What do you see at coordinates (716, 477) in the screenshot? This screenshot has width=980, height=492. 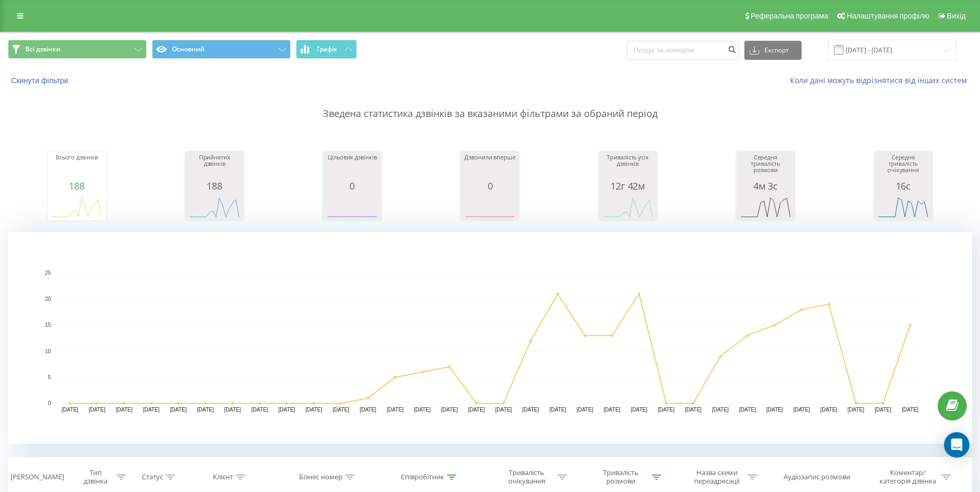 I see `div: Назва схеми переадресації` at bounding box center [716, 477].